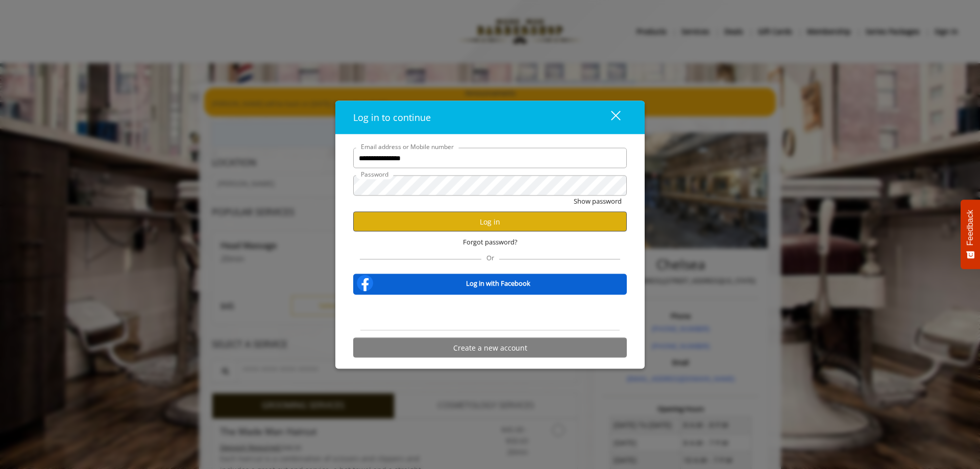  Describe the element at coordinates (392, 117) in the screenshot. I see `span: Log in to continue` at that location.